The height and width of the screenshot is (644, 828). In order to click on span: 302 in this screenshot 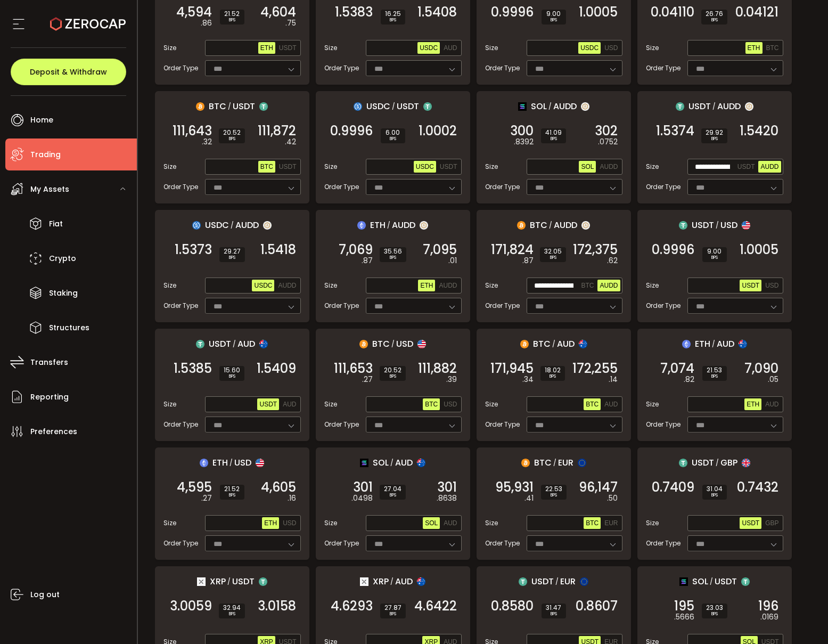, I will do `click(606, 131)`.